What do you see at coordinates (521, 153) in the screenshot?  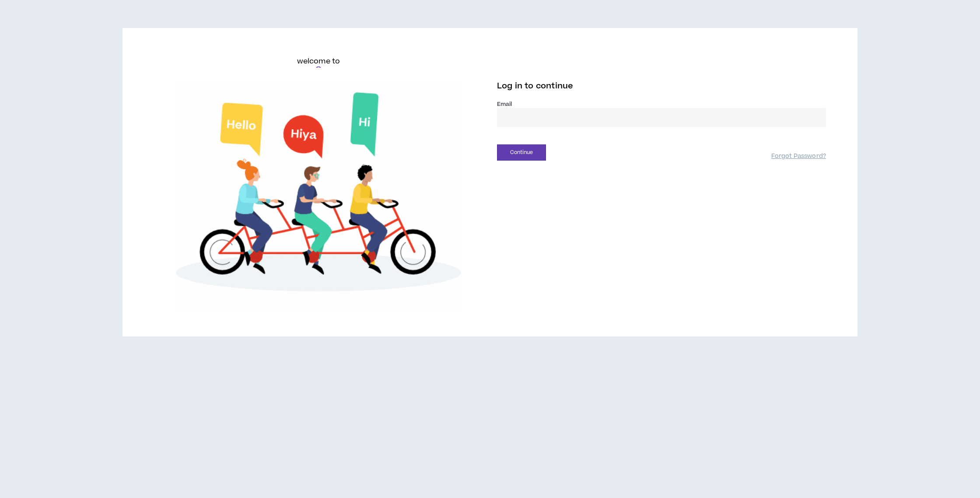 I see `button: Continue` at bounding box center [521, 153].